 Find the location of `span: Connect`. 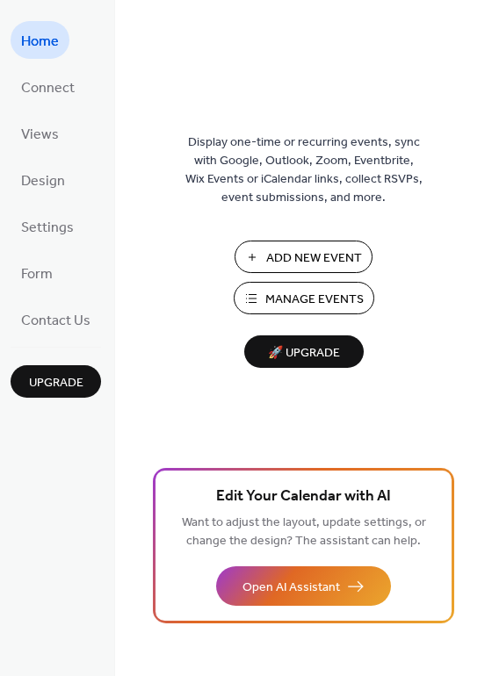

span: Connect is located at coordinates (47, 88).